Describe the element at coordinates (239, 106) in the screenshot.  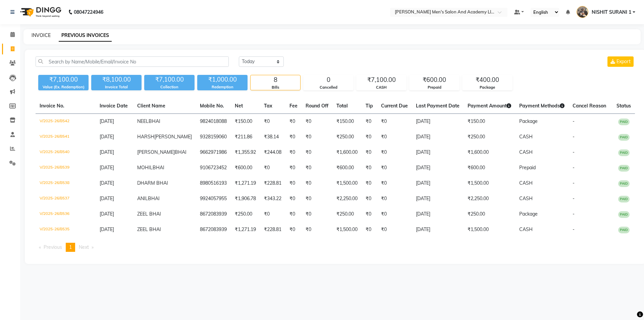
I see `span: Net` at that location.